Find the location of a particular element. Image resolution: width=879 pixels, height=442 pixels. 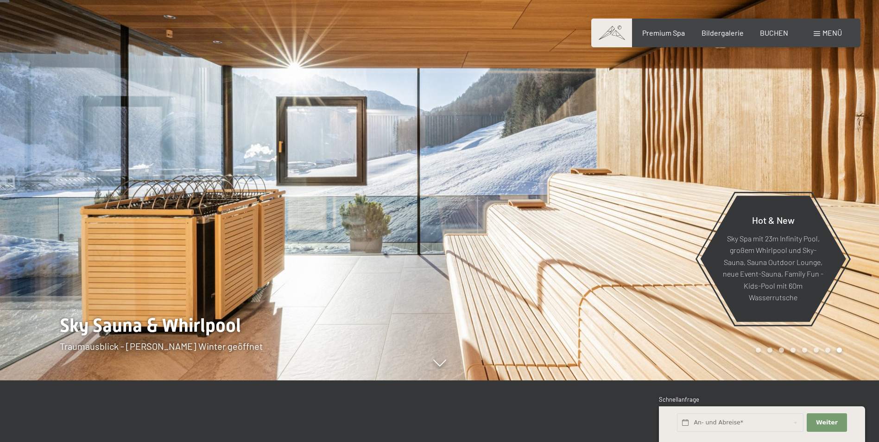

span: Premium Spa is located at coordinates (663, 32).